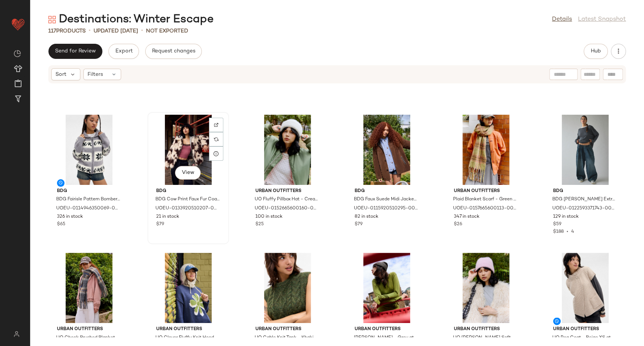 This screenshot has width=644, height=346. What do you see at coordinates (188, 288) in the screenshot?
I see `img: 0152665600615_014_m` at bounding box center [188, 288].